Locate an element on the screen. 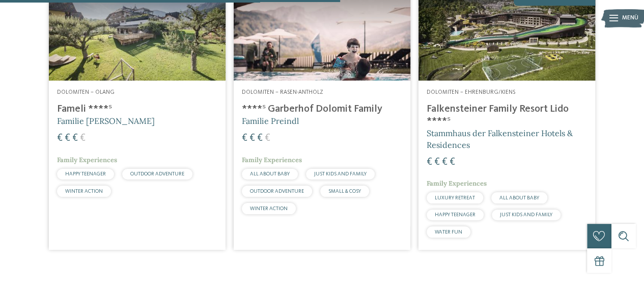 Image resolution: width=644 pixels, height=281 pixels. span: Dolomiten – Olang is located at coordinates (85, 92).